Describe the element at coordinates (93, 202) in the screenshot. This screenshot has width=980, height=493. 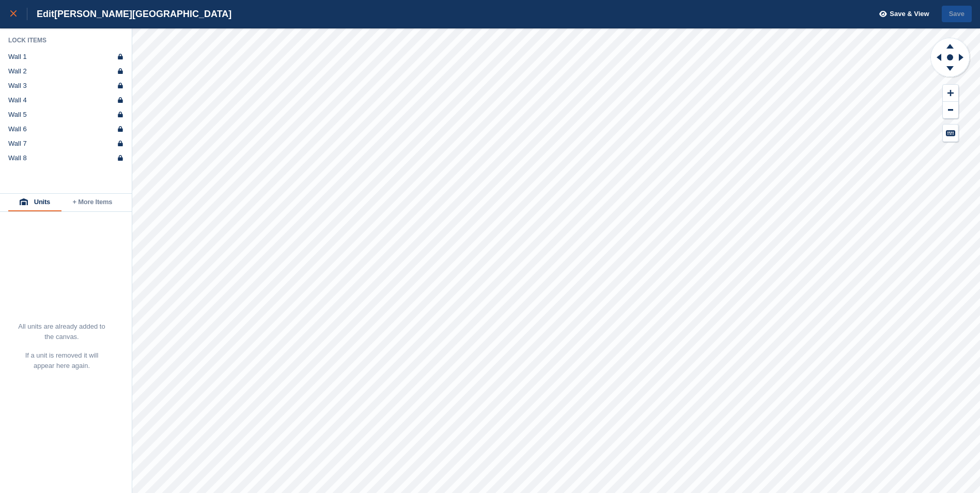
I see `button: + More Items` at that location.